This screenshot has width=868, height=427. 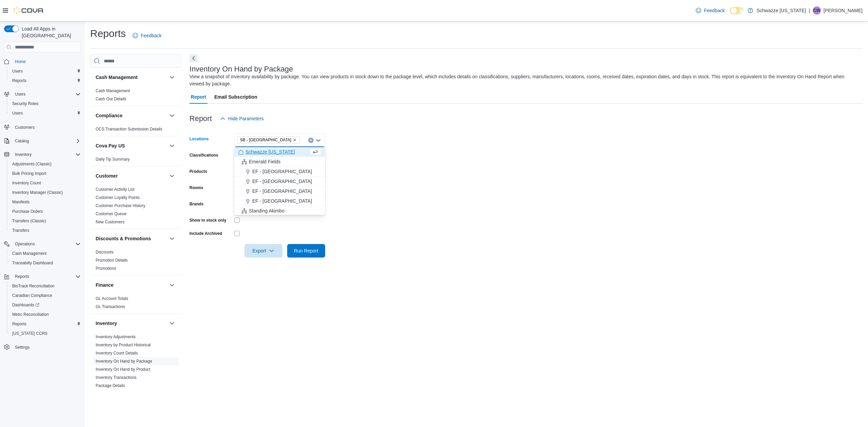 I want to click on span: Canadian Compliance, so click(x=45, y=296).